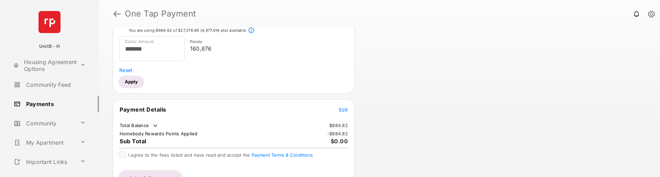  What do you see at coordinates (44, 65) in the screenshot?
I see `a: Housing Agreement Options` at bounding box center [44, 65].